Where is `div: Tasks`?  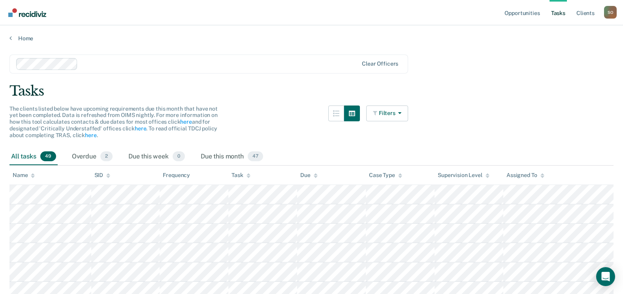 div: Tasks is located at coordinates (312, 91).